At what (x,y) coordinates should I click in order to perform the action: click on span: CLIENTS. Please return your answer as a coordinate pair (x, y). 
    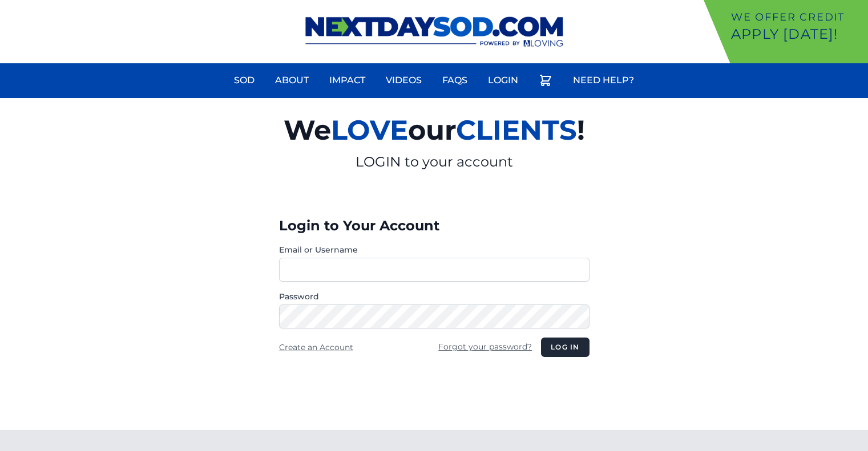
    Looking at the image, I should click on (516, 130).